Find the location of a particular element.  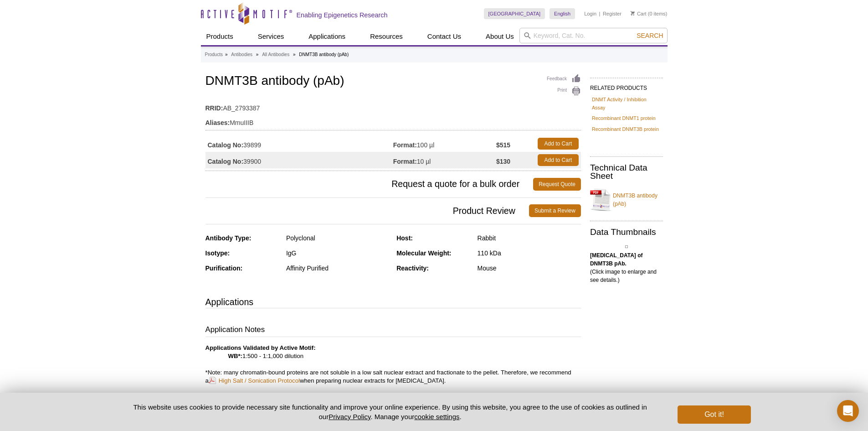

div: Polyclonal is located at coordinates (338, 238).